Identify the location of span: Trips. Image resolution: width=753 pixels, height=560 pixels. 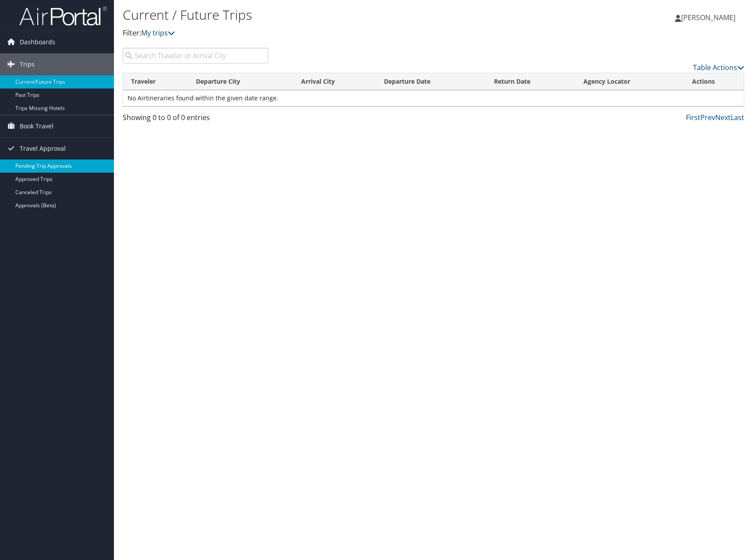
(27, 65).